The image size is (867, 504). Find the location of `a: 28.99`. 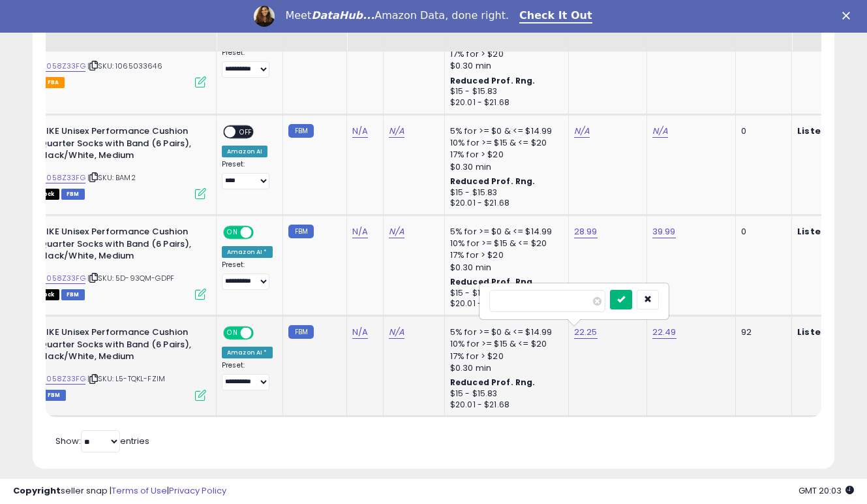

a: 28.99 is located at coordinates (586, 232).